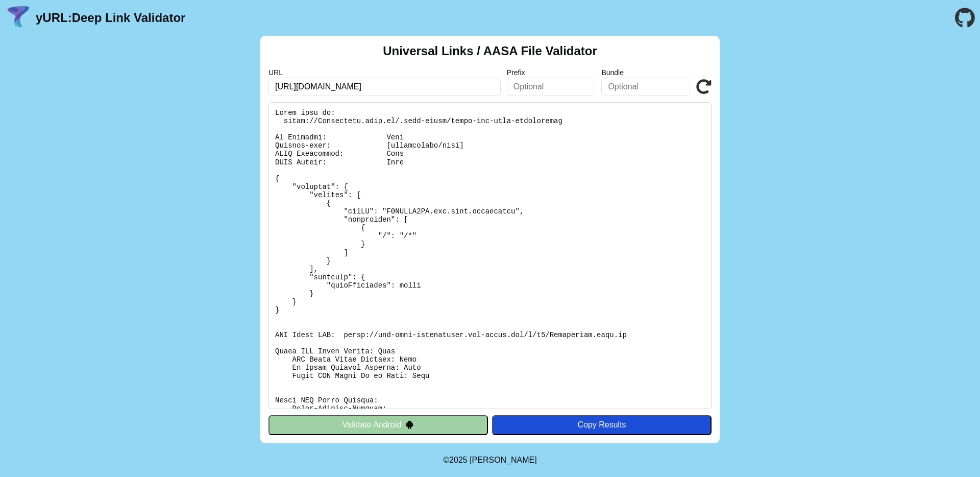 The image size is (980, 477). Describe the element at coordinates (384, 87) in the screenshot. I see `input: Required` at that location.